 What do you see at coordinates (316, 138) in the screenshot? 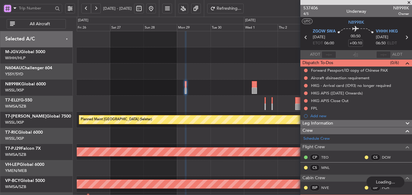
I see `a: Schedule Crew` at bounding box center [316, 138].